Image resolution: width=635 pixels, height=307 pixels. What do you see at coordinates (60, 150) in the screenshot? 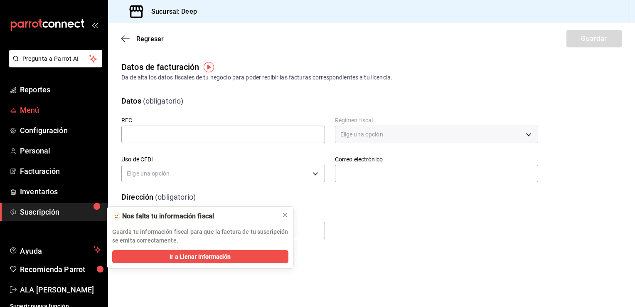
I see `span: Personal` at bounding box center [60, 150].